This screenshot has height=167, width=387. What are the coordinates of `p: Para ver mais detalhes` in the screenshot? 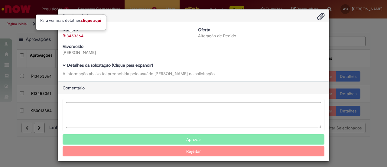 It's located at (71, 21).